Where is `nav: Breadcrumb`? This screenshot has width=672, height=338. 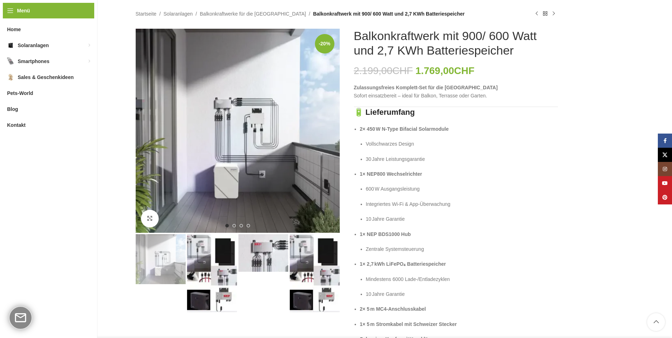
nav: Breadcrumb is located at coordinates (300, 14).